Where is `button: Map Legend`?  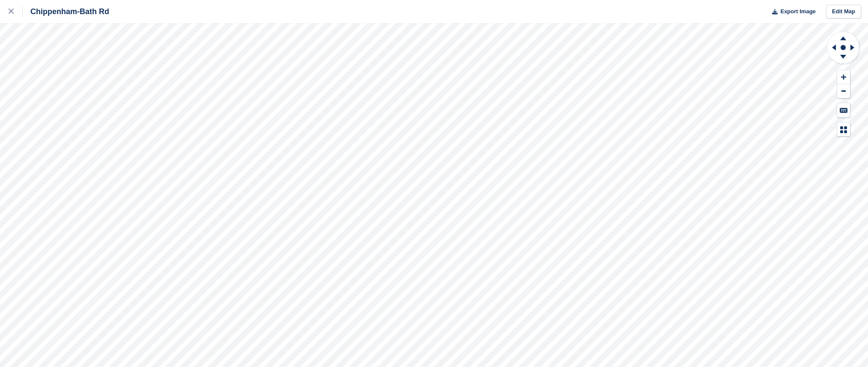
button: Map Legend is located at coordinates (844, 130).